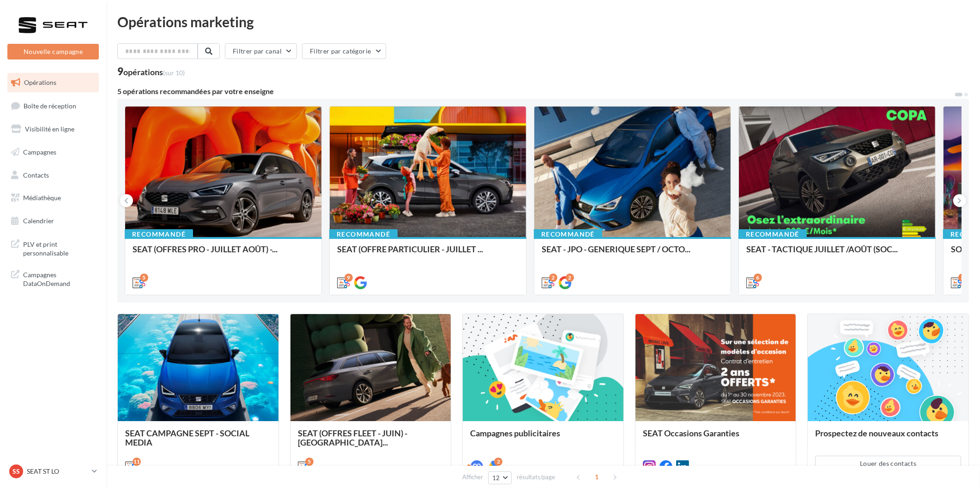  I want to click on a: Médiathèque, so click(53, 198).